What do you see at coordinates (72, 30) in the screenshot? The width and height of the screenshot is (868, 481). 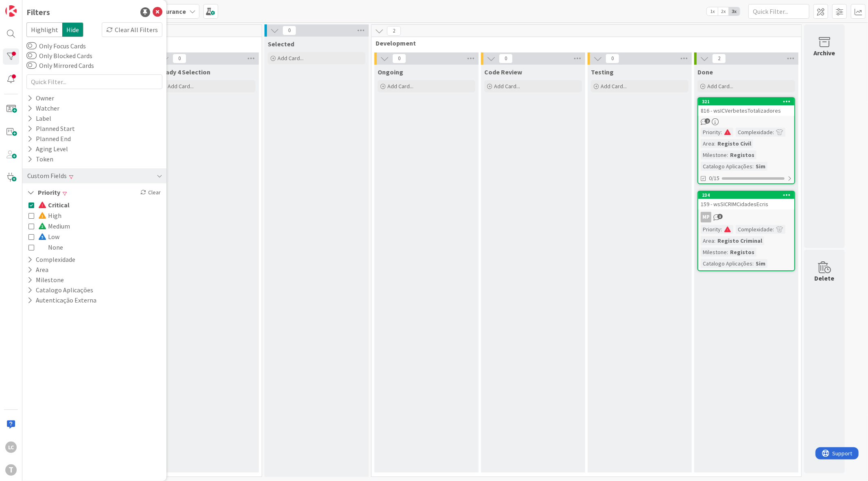 I see `span: Hide` at bounding box center [72, 30].